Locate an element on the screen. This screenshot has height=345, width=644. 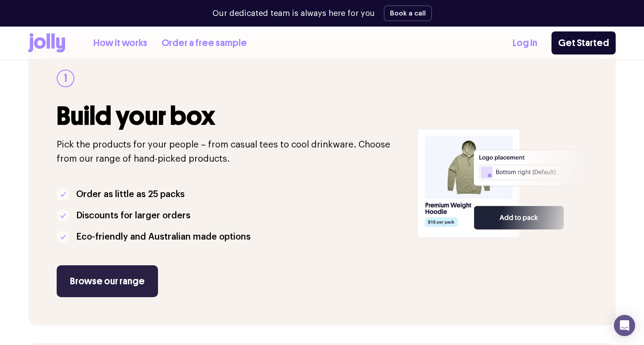
div: 1 is located at coordinates (66, 78).